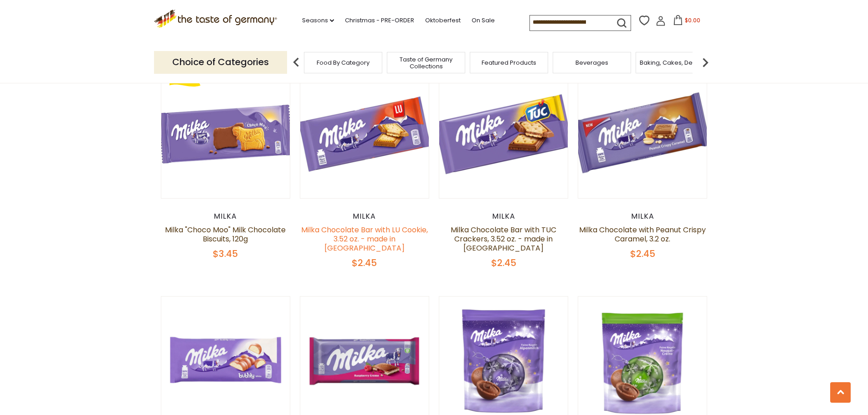  What do you see at coordinates (592, 63) in the screenshot?
I see `a: Beverages` at bounding box center [592, 63].